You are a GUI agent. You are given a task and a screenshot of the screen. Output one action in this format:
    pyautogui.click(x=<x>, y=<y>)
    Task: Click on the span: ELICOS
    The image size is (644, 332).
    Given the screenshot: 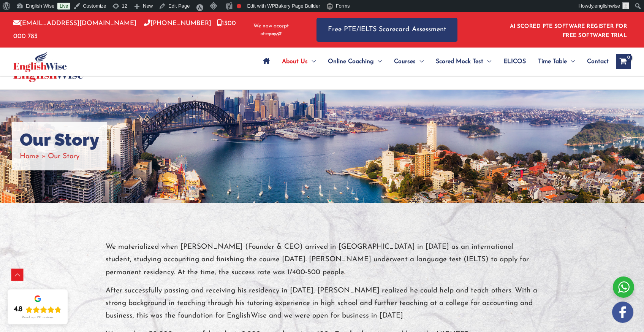 What is the action you would take?
    pyautogui.click(x=514, y=62)
    